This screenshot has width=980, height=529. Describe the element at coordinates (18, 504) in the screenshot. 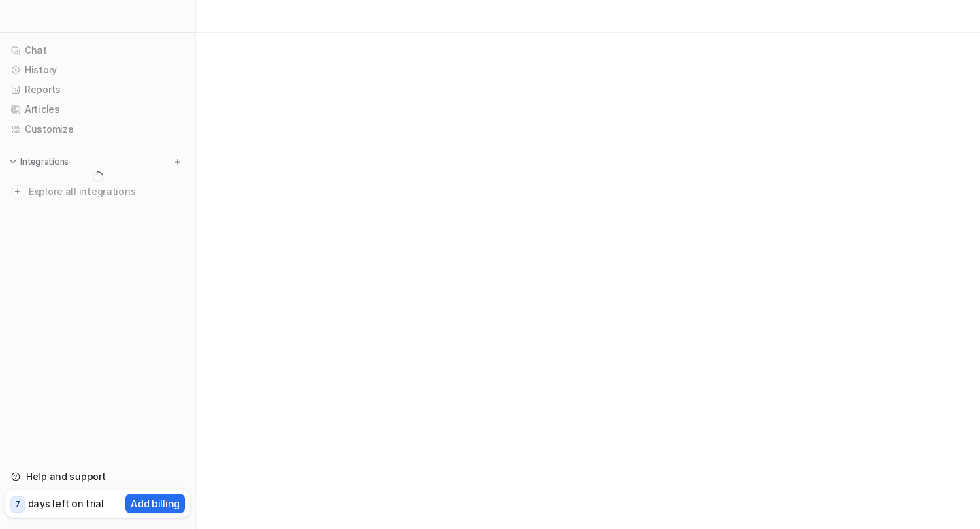

I see `p: 7` at that location.